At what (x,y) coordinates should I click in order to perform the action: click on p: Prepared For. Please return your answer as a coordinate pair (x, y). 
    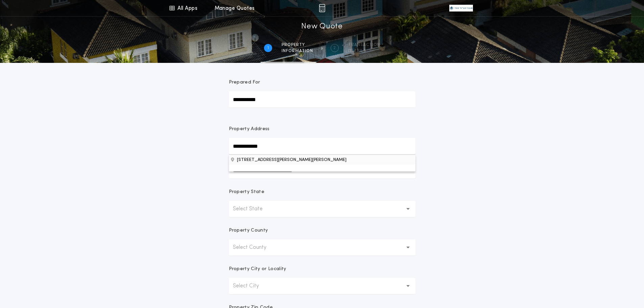
    Looking at the image, I should click on (244, 83).